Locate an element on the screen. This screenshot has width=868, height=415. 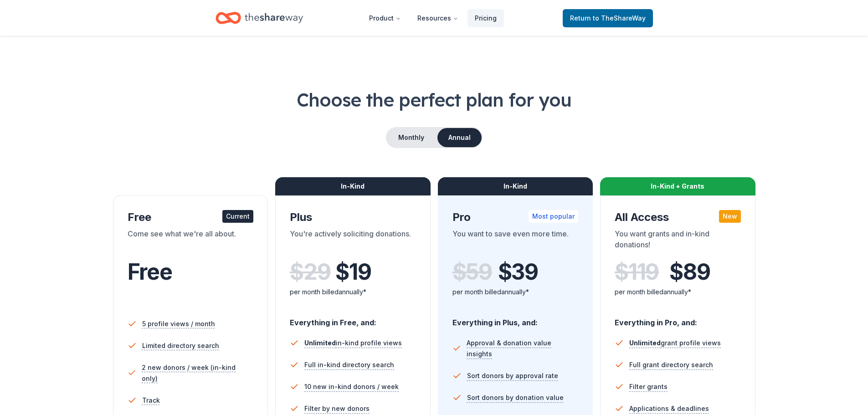
span: in-kind profile views is located at coordinates (353, 343).